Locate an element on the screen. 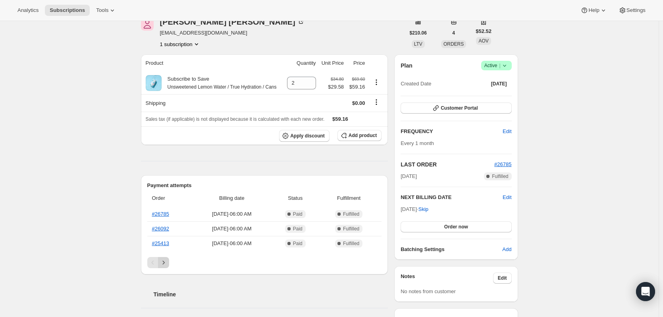 This screenshot has width=663, height=317. span: $210.06 is located at coordinates (418, 33).